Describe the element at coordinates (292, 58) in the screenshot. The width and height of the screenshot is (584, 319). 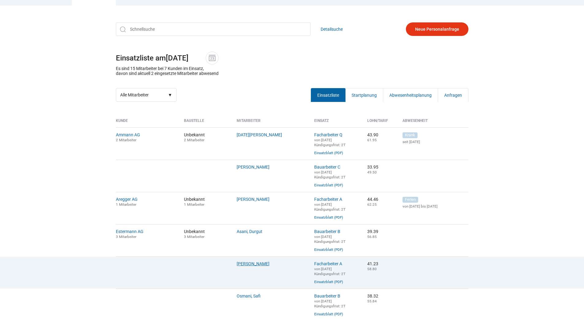
I see `h1: Einsatzliste am` at that location.